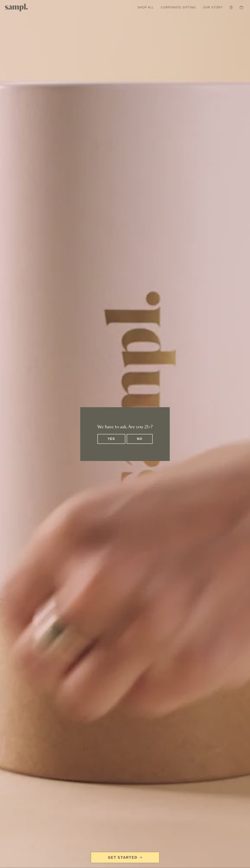  I want to click on a: Shop All, so click(146, 8).